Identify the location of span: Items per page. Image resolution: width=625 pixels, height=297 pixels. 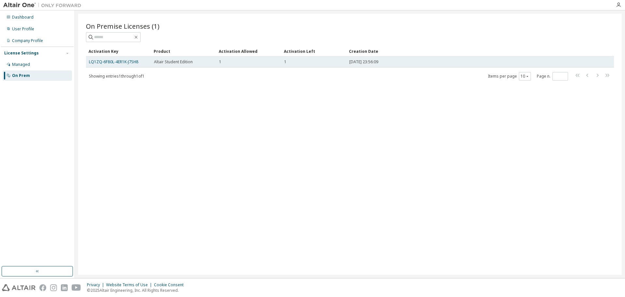
(510, 76).